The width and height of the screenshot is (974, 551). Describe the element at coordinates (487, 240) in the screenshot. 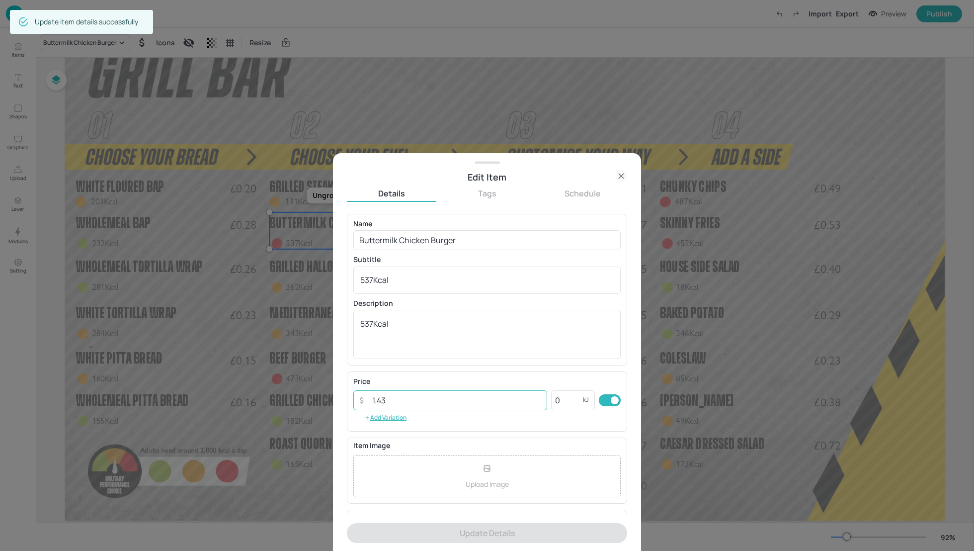

I see `input: eg. Chicken Teriyaki Sushi Roll` at that location.